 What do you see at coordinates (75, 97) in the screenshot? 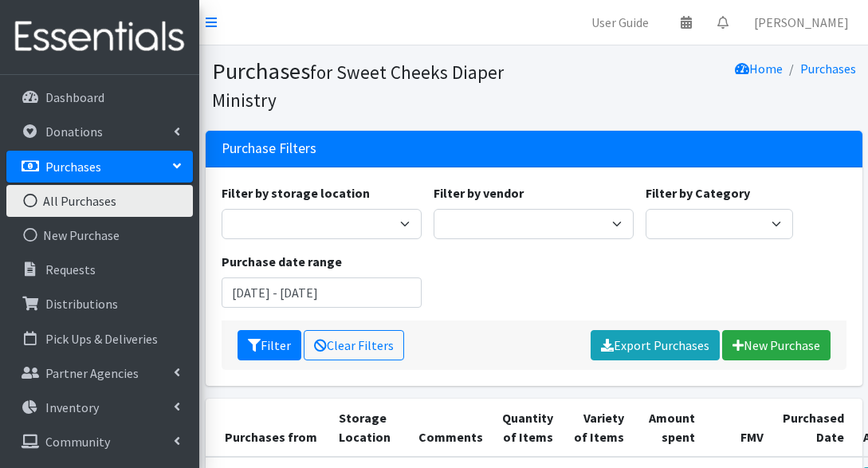
I see `p: Dashboard` at bounding box center [75, 97].